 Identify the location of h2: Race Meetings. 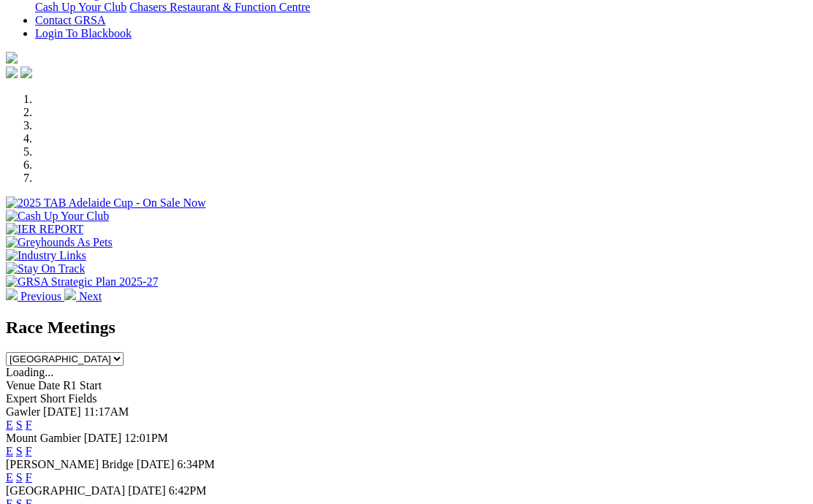
(406, 327).